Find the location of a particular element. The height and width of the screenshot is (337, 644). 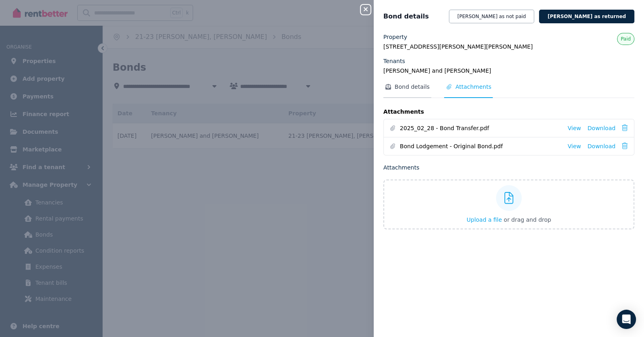

label: Tenants is located at coordinates (394, 61).